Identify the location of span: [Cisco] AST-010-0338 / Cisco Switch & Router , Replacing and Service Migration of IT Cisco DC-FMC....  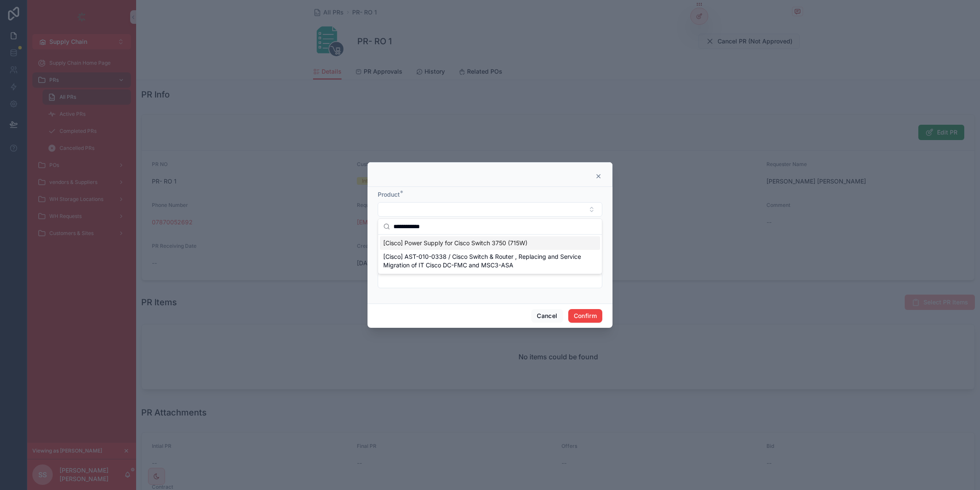
(485, 261).